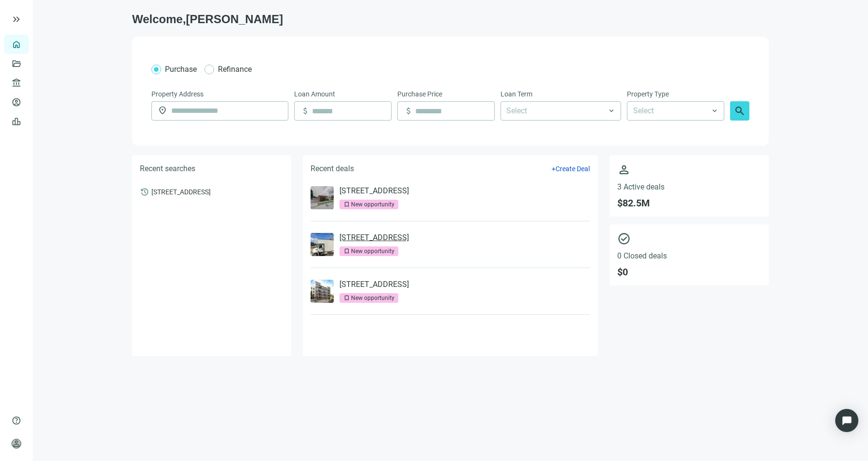 The image size is (868, 461). What do you see at coordinates (689, 186) in the screenshot?
I see `span: 3 Active deals` at bounding box center [689, 186].